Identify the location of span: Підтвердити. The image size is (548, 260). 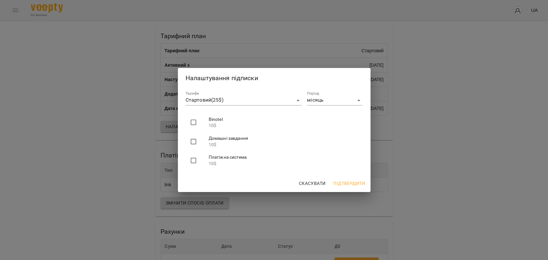
(349, 184).